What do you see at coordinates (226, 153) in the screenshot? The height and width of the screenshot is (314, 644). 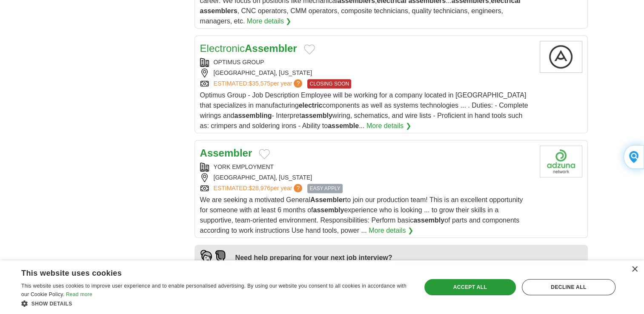 I see `a: Assembler` at bounding box center [226, 153].